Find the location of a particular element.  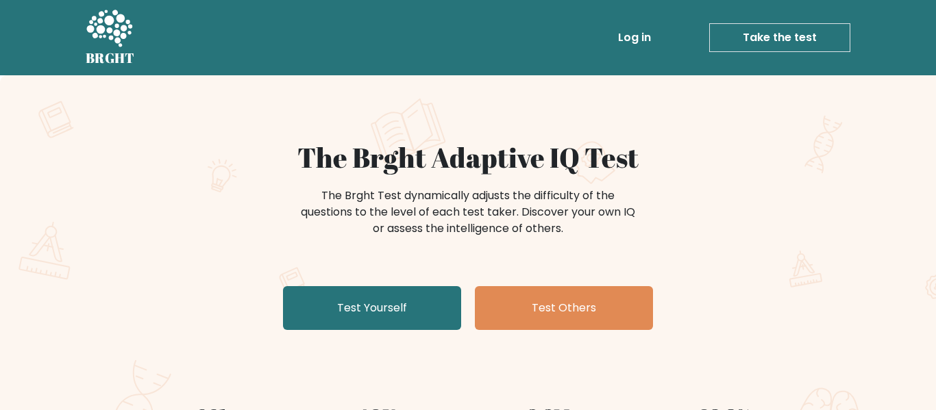

a: Take the test is located at coordinates (780, 38).